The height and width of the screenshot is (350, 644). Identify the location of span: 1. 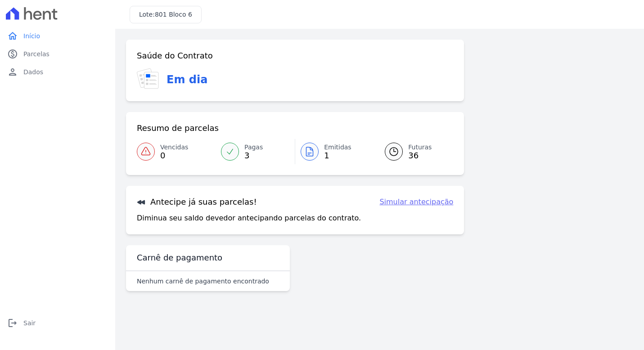
(338, 156).